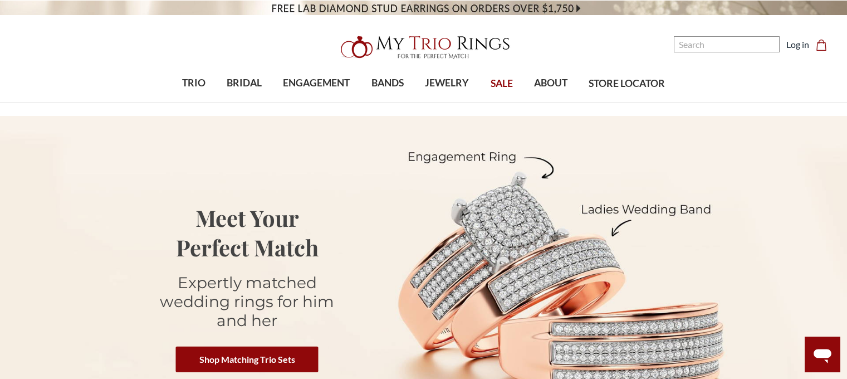 The height and width of the screenshot is (379, 847). Describe the element at coordinates (424, 47) in the screenshot. I see `img: My Trio Rings` at that location.